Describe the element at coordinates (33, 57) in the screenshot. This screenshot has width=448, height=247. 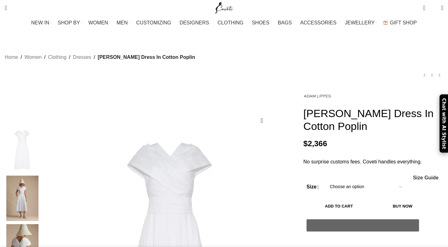
I see `a: Women` at that location.